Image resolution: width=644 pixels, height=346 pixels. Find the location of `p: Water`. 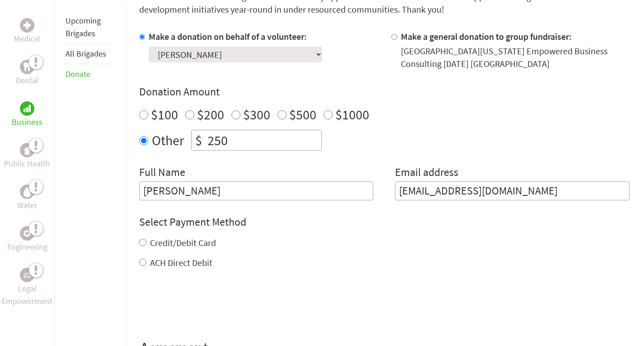

p: Water is located at coordinates (27, 206).